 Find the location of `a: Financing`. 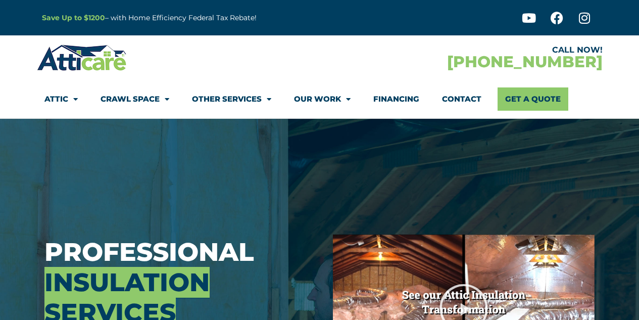

a: Financing is located at coordinates (396, 99).